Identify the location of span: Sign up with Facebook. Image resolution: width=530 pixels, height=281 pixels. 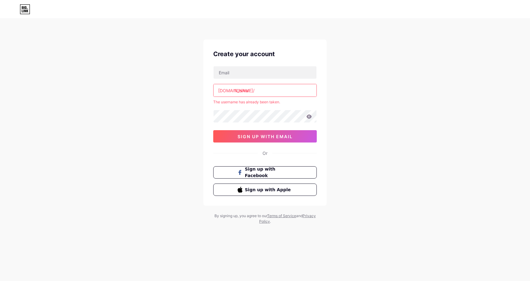
(269, 172).